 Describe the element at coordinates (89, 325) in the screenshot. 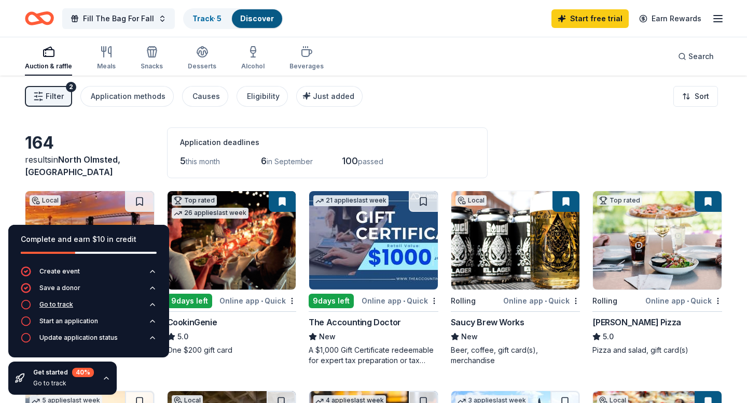

I see `button: Start an application` at that location.